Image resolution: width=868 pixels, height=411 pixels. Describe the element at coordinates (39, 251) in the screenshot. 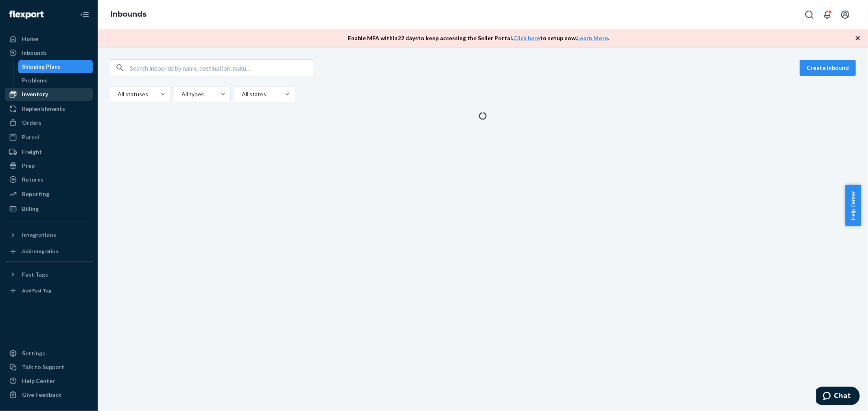

I see `div: Add Integration` at that location.